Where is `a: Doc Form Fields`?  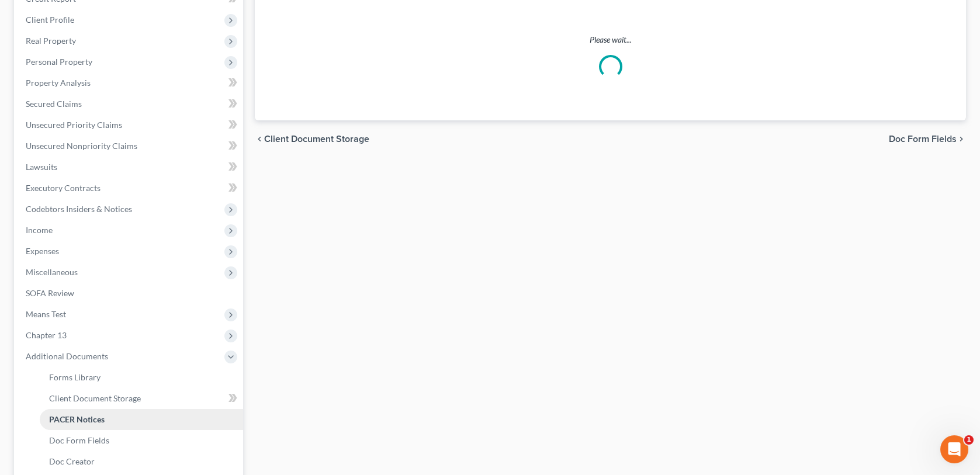 a: Doc Form Fields is located at coordinates (142, 440).